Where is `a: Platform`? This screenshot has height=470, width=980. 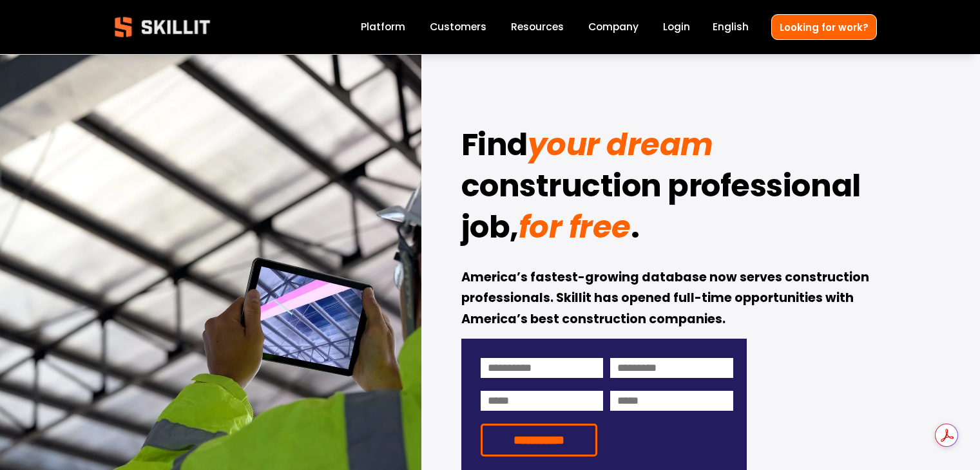
a: Platform is located at coordinates (383, 27).